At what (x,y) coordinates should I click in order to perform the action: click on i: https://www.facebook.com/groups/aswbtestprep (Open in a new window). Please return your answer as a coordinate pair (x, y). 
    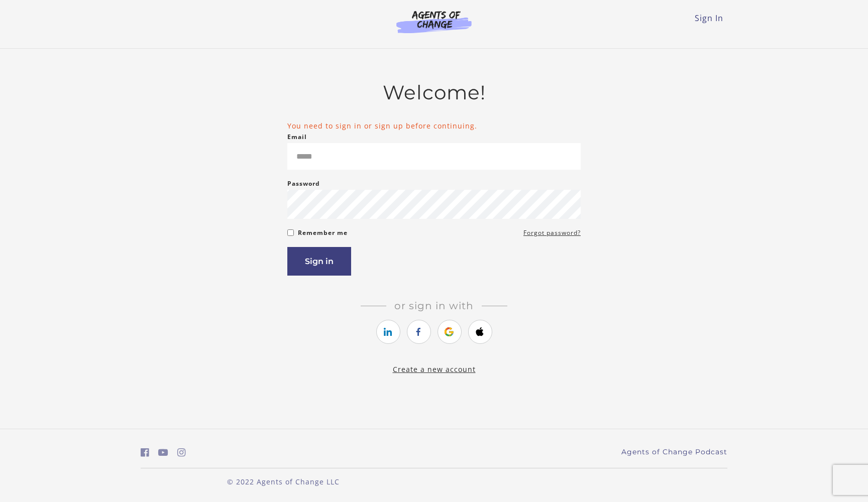
    Looking at the image, I should click on (144, 453).